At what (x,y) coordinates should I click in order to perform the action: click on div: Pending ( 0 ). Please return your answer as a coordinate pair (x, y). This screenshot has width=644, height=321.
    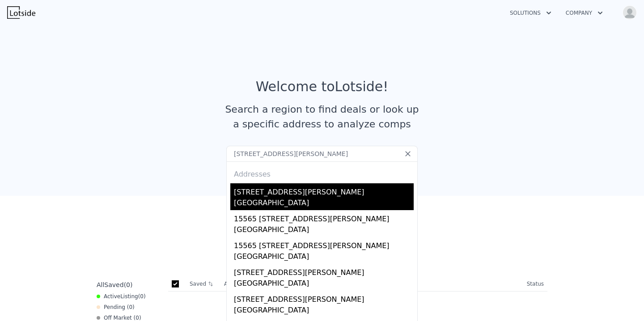
    Looking at the image, I should click on (115, 307).